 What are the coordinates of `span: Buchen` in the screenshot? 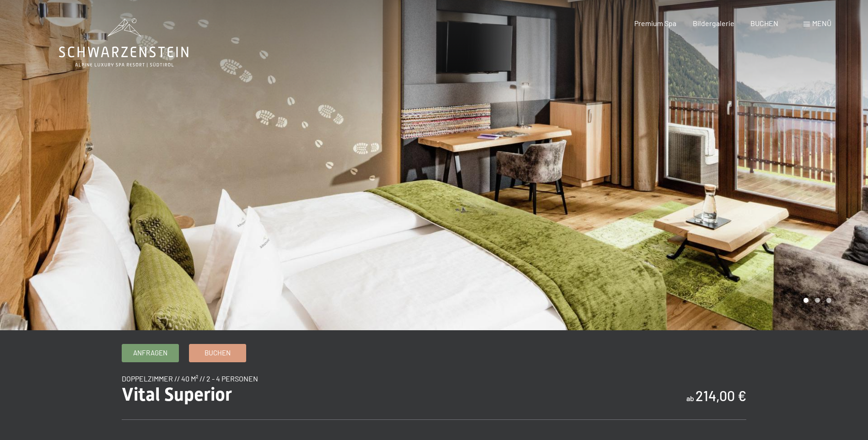 It's located at (217, 353).